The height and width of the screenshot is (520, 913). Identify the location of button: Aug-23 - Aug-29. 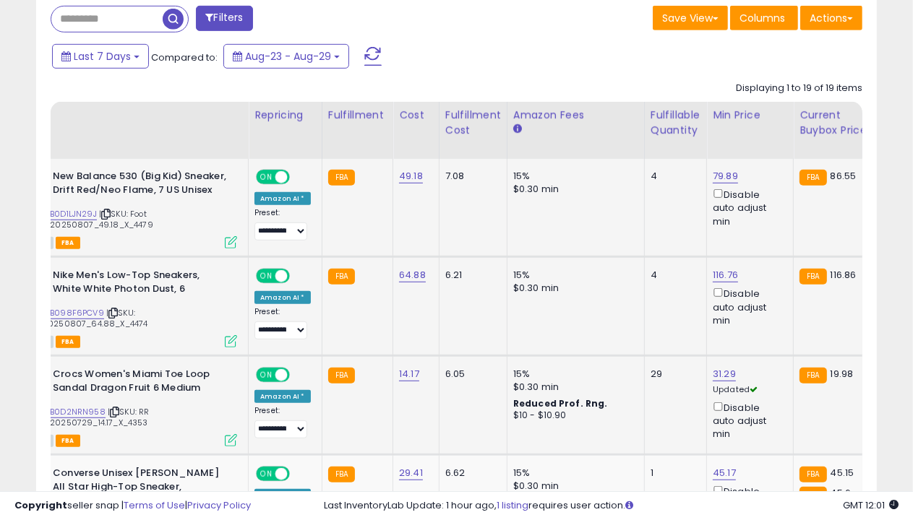
(286, 56).